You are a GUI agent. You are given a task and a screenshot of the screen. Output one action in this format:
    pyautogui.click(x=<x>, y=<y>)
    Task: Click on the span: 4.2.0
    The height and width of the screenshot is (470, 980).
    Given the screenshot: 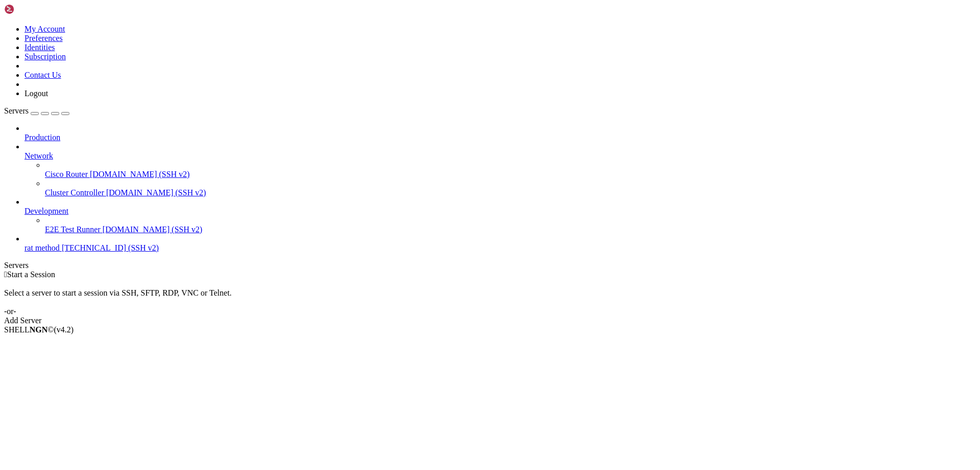 What is the action you would take?
    pyautogui.click(x=64, y=329)
    